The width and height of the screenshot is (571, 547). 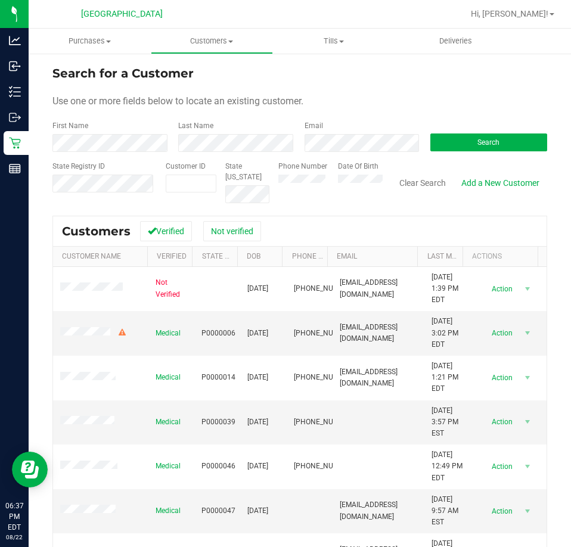 What do you see at coordinates (15, 143) in the screenshot?
I see `inline-svg: Retail` at bounding box center [15, 143].